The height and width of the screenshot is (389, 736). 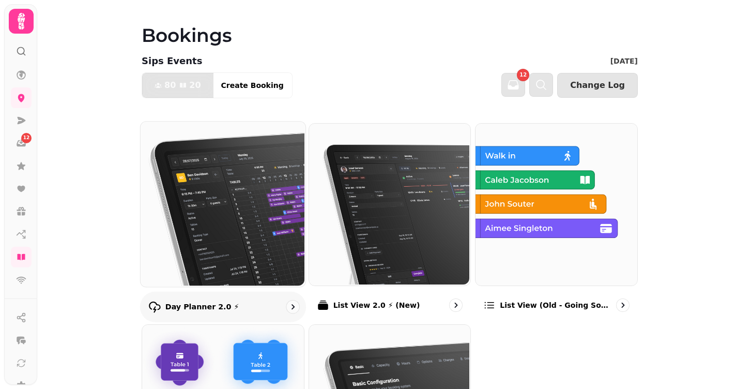 What do you see at coordinates (223, 221) in the screenshot?
I see `a: Day Planner 2.0 ⚡Day Planner 2.0 ⚡` at bounding box center [223, 221].